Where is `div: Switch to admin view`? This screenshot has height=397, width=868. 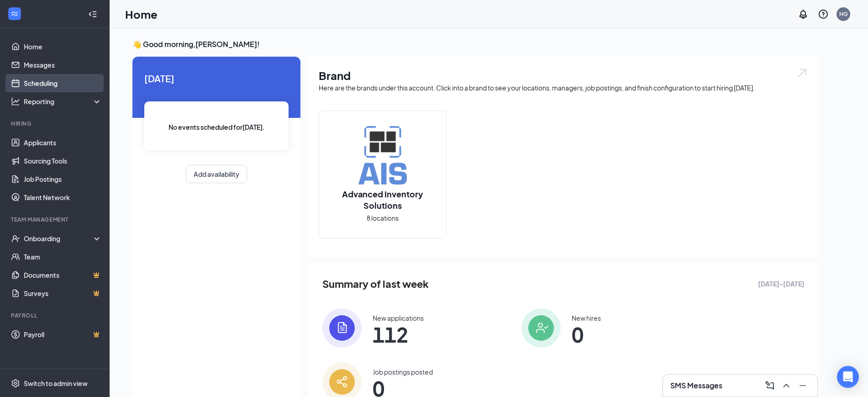 div: Switch to admin view is located at coordinates (55, 383).